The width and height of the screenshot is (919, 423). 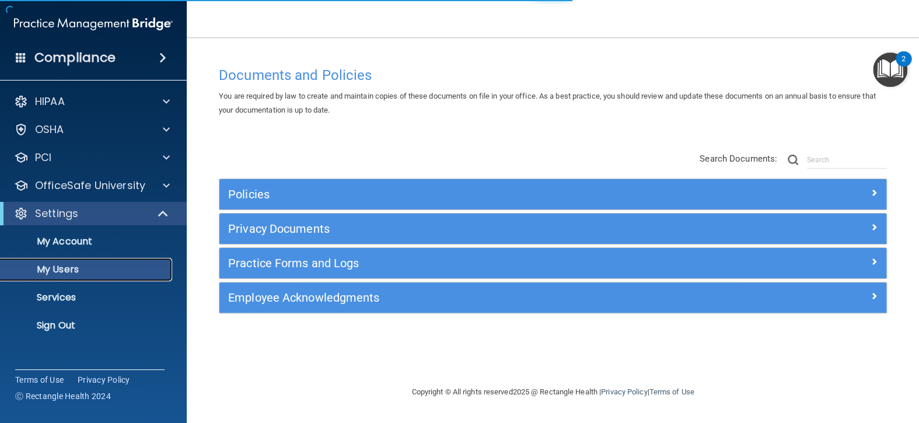 I want to click on img: ic-search.3b580494.png, so click(x=793, y=160).